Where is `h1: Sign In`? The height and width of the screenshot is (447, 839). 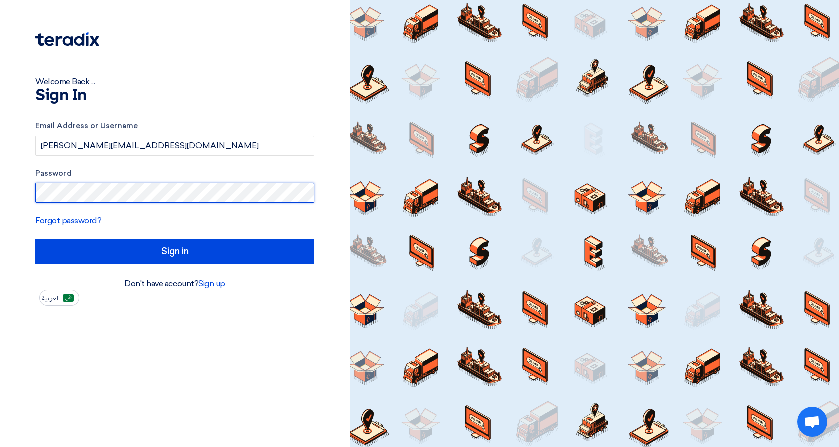
h1: Sign In is located at coordinates (175, 96).